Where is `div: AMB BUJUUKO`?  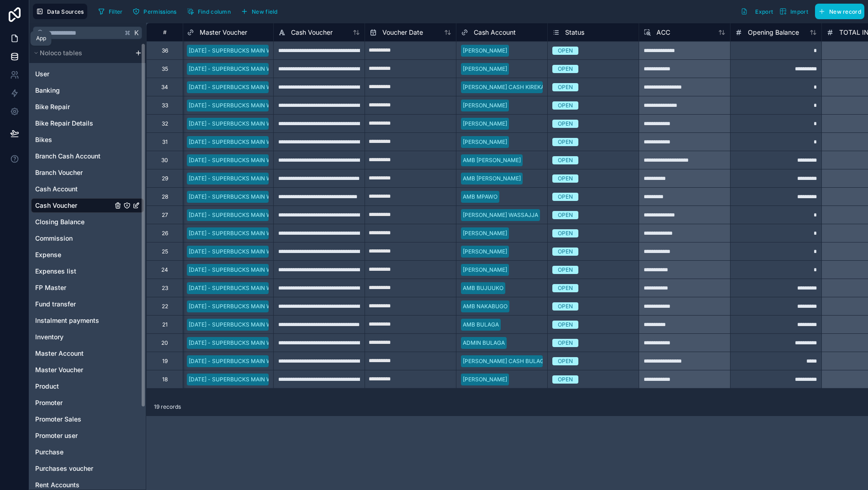 div: AMB BUJUUKO is located at coordinates (483, 288).